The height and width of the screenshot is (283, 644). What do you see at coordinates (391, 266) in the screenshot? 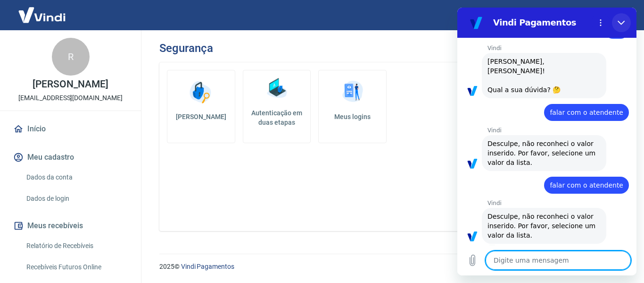
I see `p: 2025 ©` at bounding box center [391, 266].